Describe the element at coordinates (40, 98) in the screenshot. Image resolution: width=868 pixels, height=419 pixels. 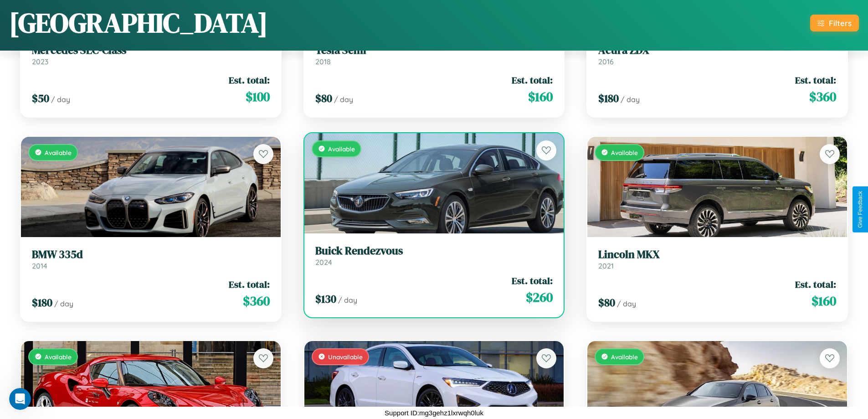
I see `span: $ 50` at that location.